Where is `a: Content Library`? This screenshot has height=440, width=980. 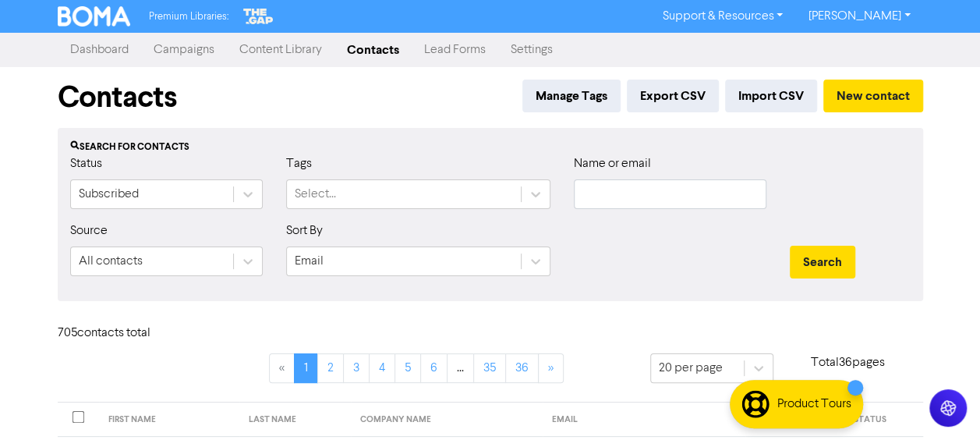 a: Content Library is located at coordinates (281, 50).